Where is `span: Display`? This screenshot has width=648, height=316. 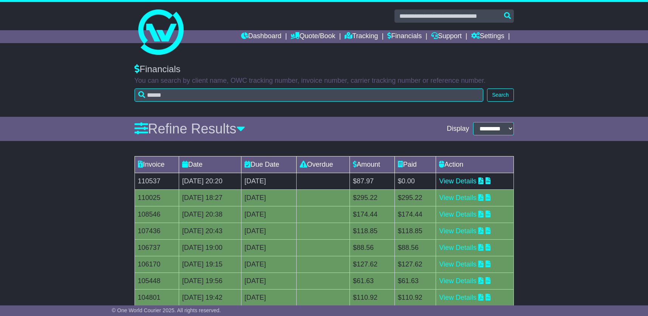
span: Display is located at coordinates (458, 129).